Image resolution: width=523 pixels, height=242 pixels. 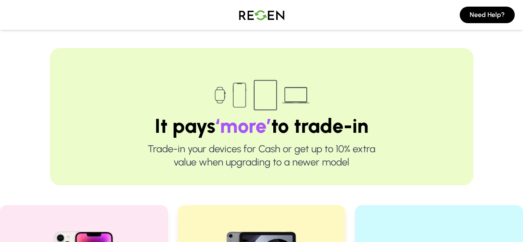 I want to click on p: Trade-in your devices for Cash or get up to 10% extra value when upgrading to a newer model, so click(x=262, y=155).